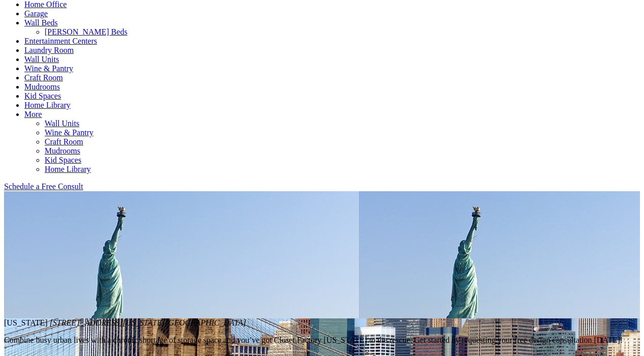 The width and height of the screenshot is (644, 356). Describe the element at coordinates (322, 340) in the screenshot. I see `p: Combine busy urban lives with a chronic shortage of storage space and you’ve got Closet Factory [...` at that location.